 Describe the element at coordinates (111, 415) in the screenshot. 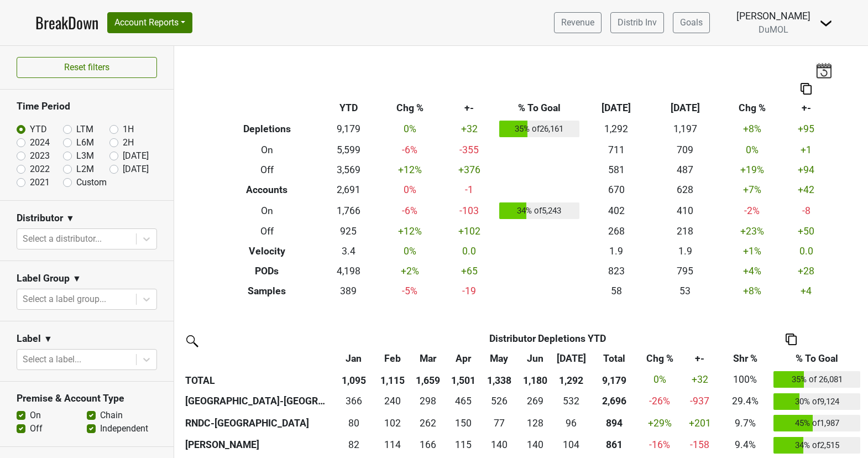

I see `label: Chain` at that location.